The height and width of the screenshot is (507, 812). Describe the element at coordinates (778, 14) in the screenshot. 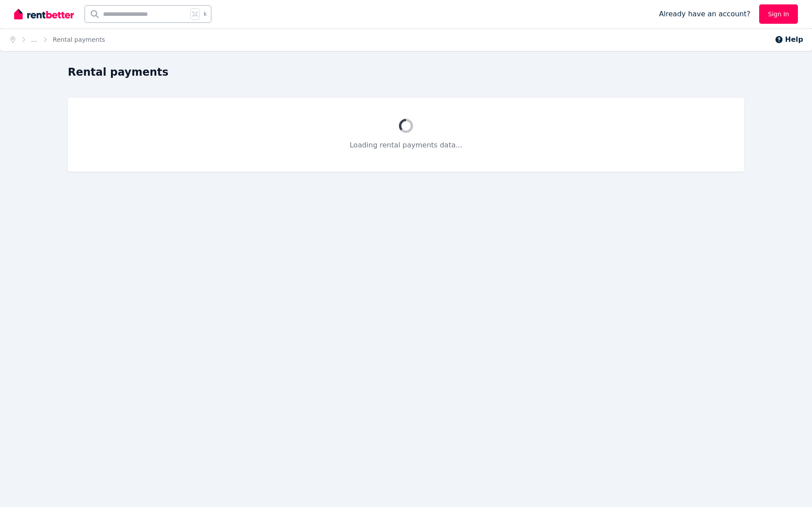

I see `a: Sign In` at that location.